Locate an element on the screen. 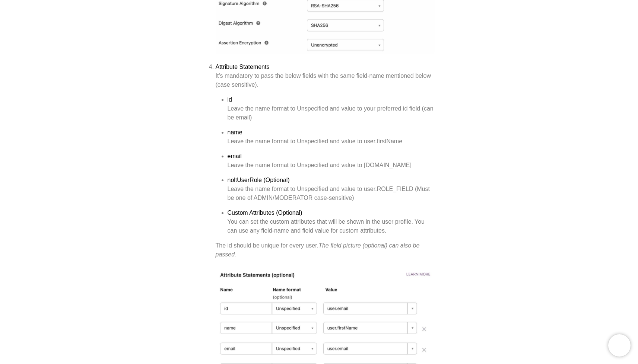 This screenshot has width=638, height=364. strong: email is located at coordinates (235, 156).